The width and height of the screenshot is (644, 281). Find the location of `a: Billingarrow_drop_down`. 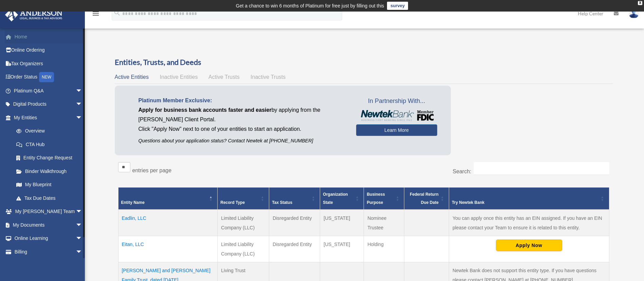

a: Billingarrow_drop_down is located at coordinates (49, 252).